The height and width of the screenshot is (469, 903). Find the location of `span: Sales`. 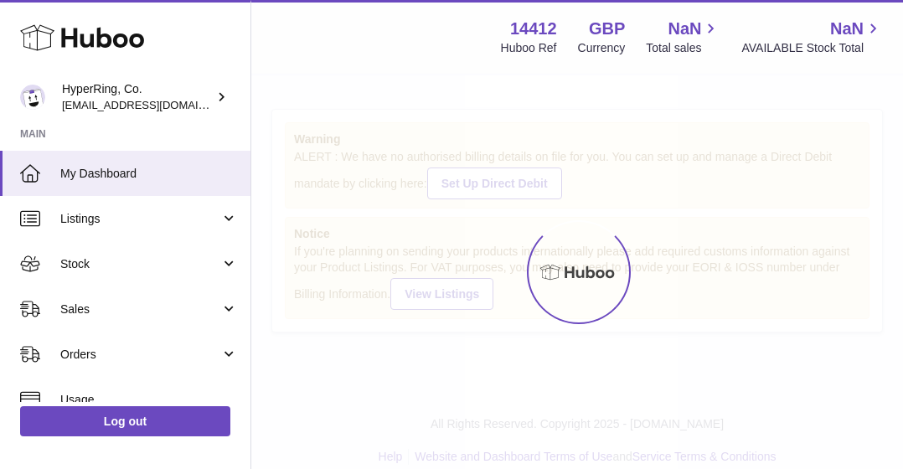

span: Sales is located at coordinates (140, 309).